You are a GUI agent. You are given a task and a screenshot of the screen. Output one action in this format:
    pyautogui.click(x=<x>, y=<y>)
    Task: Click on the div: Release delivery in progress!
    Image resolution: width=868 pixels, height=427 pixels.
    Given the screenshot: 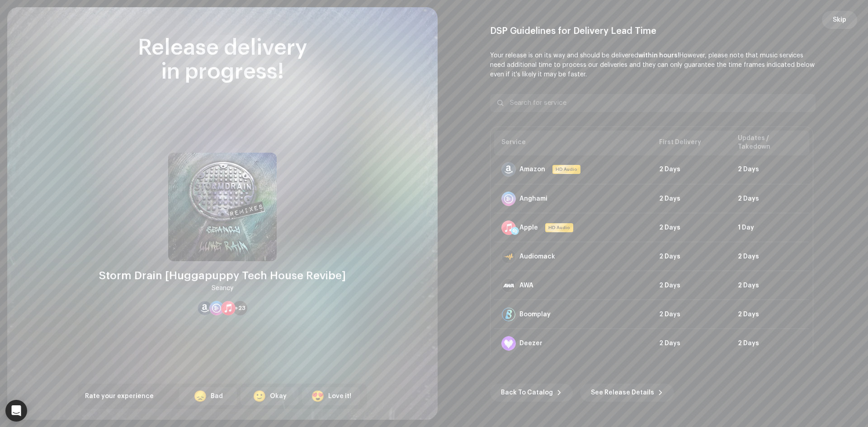 What is the action you would take?
    pyautogui.click(x=223, y=60)
    